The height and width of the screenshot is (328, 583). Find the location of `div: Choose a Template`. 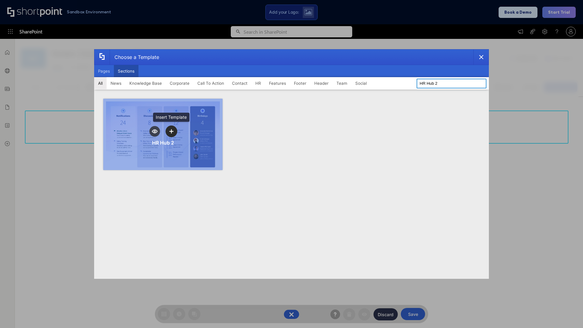

div: Choose a Template is located at coordinates (134, 57).